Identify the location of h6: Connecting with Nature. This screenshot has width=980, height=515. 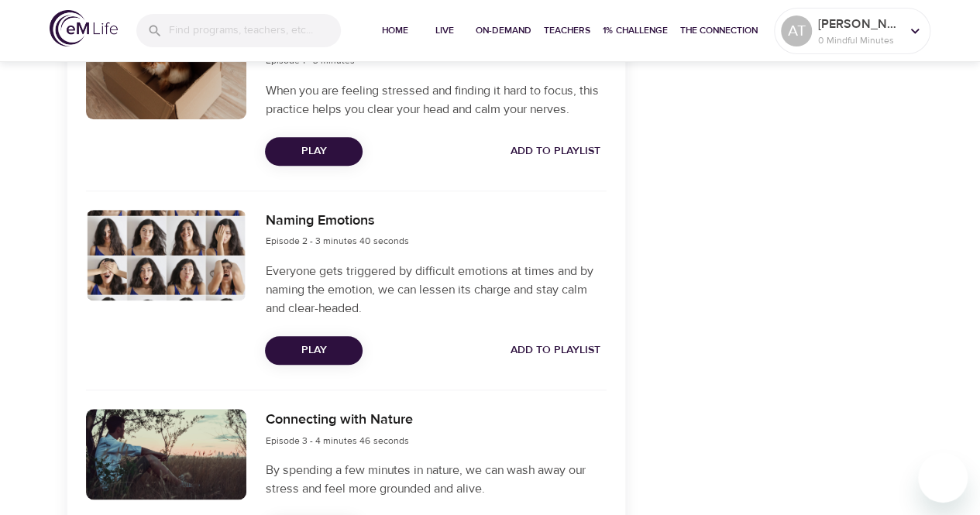
(339, 420).